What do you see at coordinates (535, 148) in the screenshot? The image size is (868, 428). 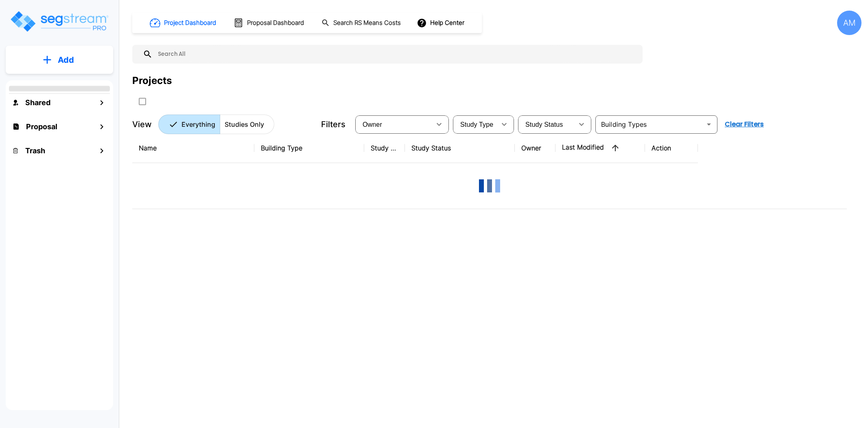 I see `th: Owner` at bounding box center [535, 148].